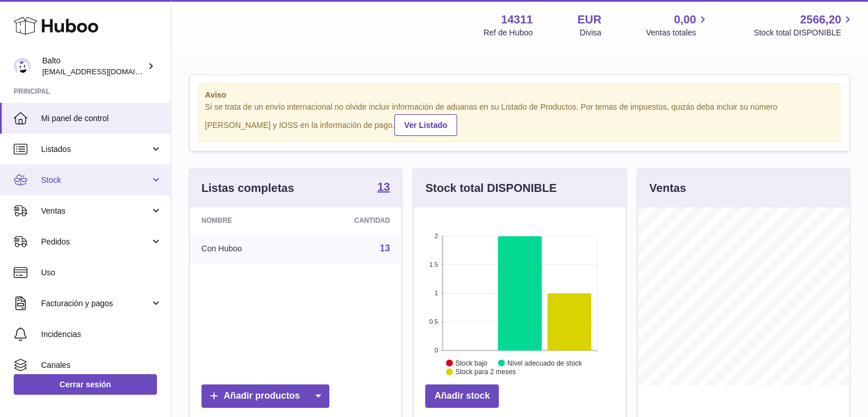 The height and width of the screenshot is (417, 868). Describe the element at coordinates (101, 118) in the screenshot. I see `span: Mi panel de control` at that location.